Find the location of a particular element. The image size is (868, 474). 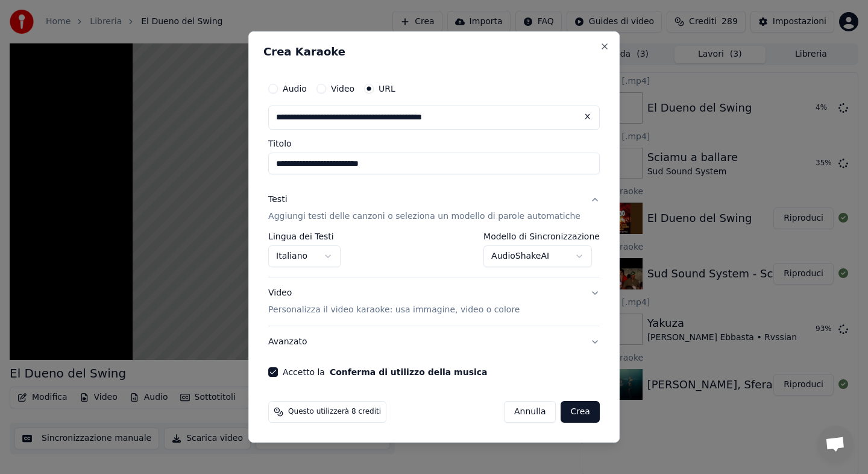

button: Avanzato is located at coordinates (434, 342).